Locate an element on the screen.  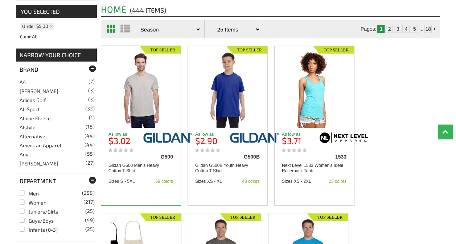
a: All Sport(32) is located at coordinates (29, 109).